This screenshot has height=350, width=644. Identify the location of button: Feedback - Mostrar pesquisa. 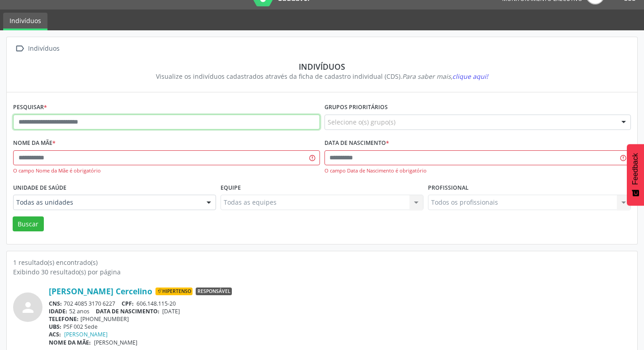
(636, 175).